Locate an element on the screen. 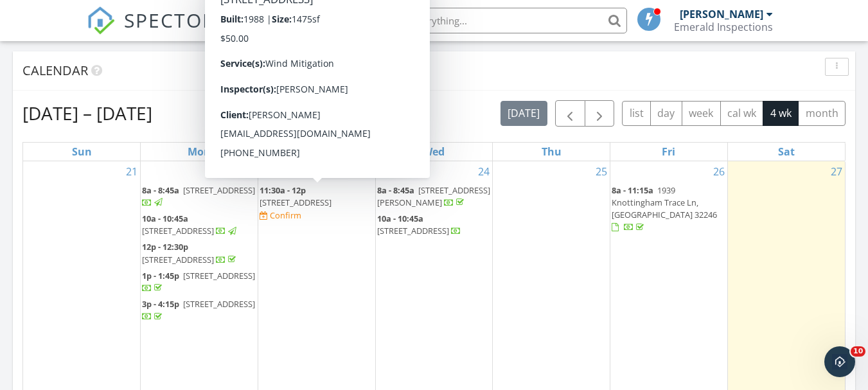 Image resolution: width=868 pixels, height=390 pixels. span: 11:30a - 12p is located at coordinates (283, 190).